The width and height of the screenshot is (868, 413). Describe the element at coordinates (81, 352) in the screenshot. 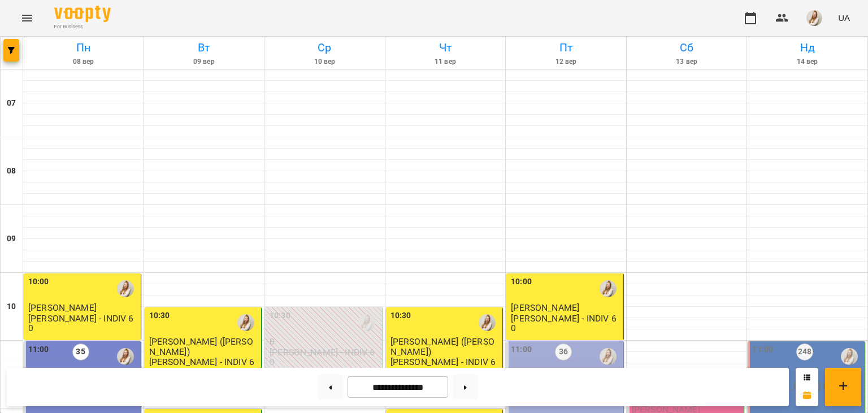

I see `label: 35` at that location.